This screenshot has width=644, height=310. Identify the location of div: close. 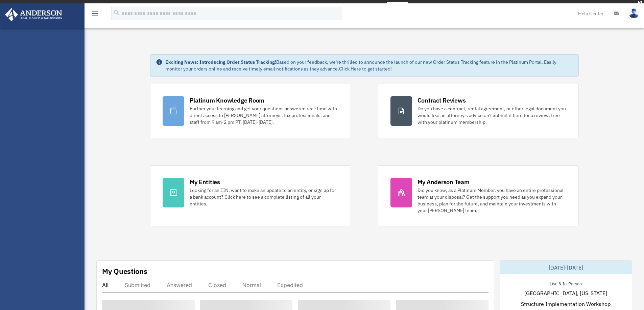
(640, 3).